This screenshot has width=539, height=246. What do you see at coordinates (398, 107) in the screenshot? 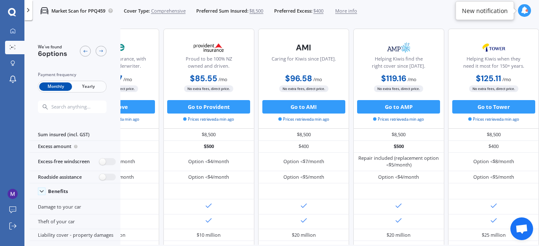
I see `button: Go to AMP` at bounding box center [398, 107].